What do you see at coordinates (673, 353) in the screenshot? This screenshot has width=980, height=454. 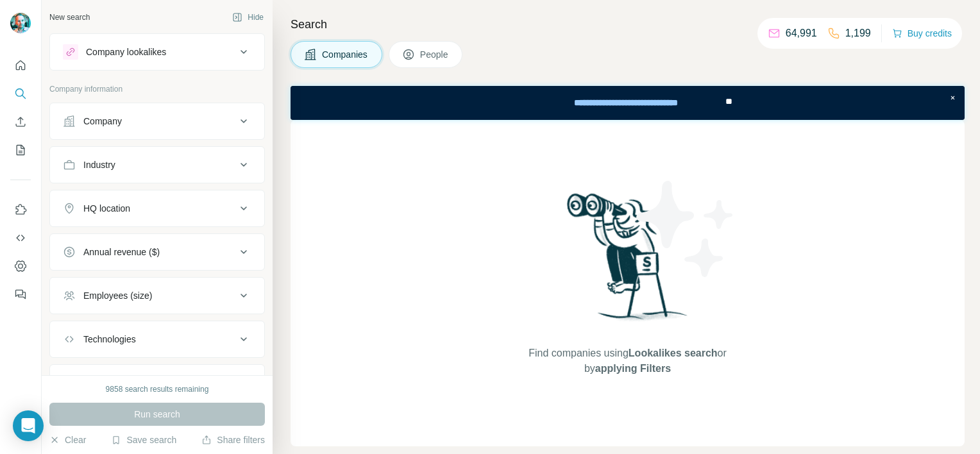 I see `span: Lookalikes search` at bounding box center [673, 353].